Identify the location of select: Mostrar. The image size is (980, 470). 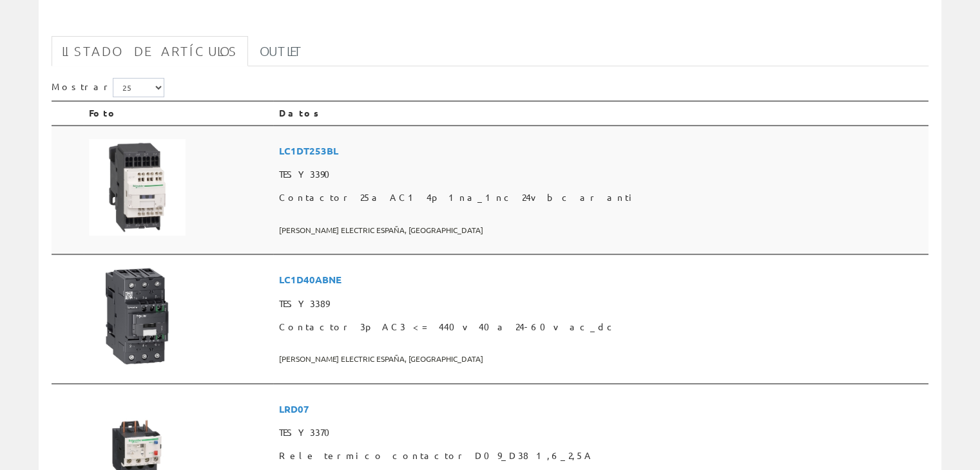
(138, 88).